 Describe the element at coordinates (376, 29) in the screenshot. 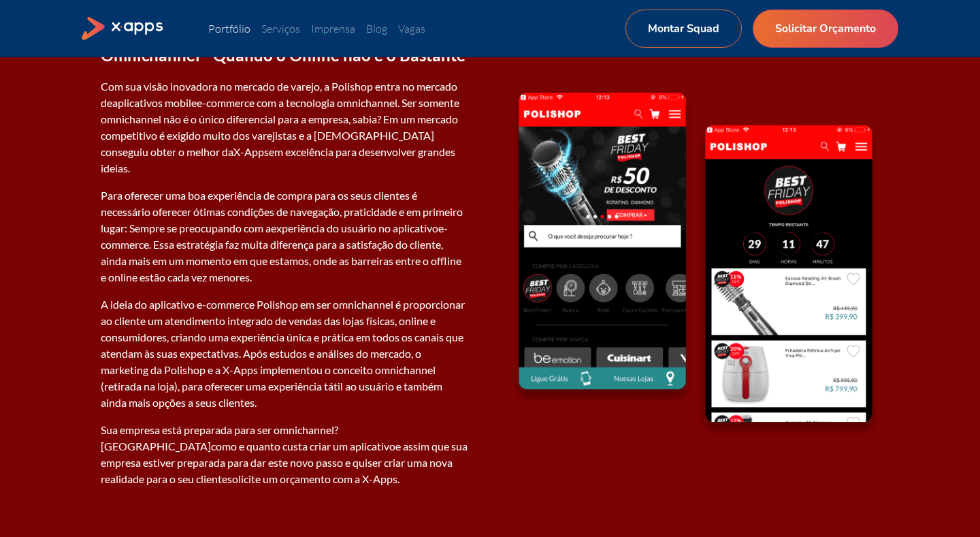

I see `a: Blog` at that location.